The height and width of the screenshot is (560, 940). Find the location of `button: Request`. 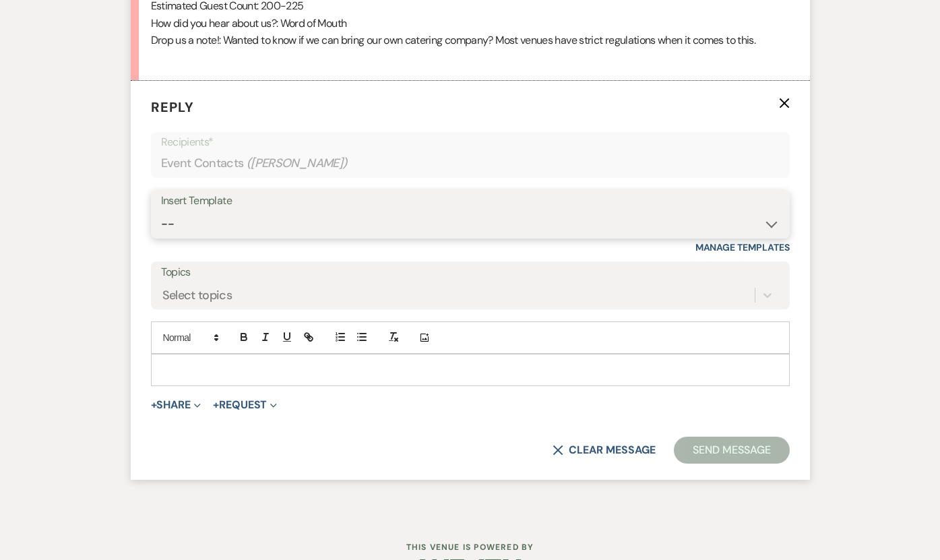

button: Request is located at coordinates (244, 405).